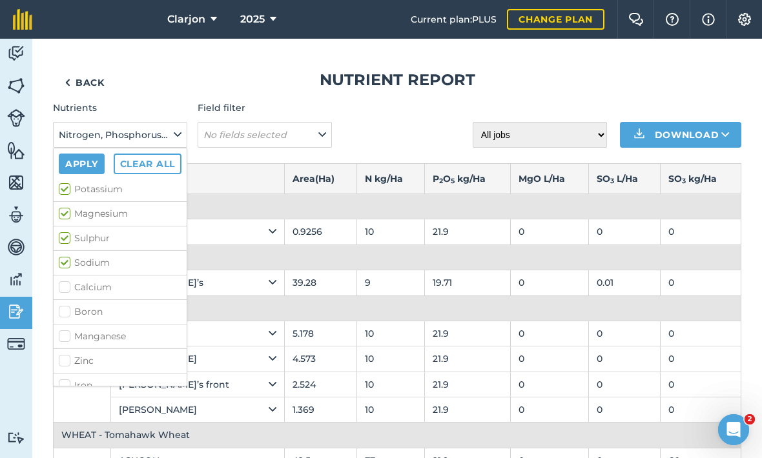 This screenshot has width=762, height=458. Describe the element at coordinates (467, 283) in the screenshot. I see `td: 19.71` at that location.